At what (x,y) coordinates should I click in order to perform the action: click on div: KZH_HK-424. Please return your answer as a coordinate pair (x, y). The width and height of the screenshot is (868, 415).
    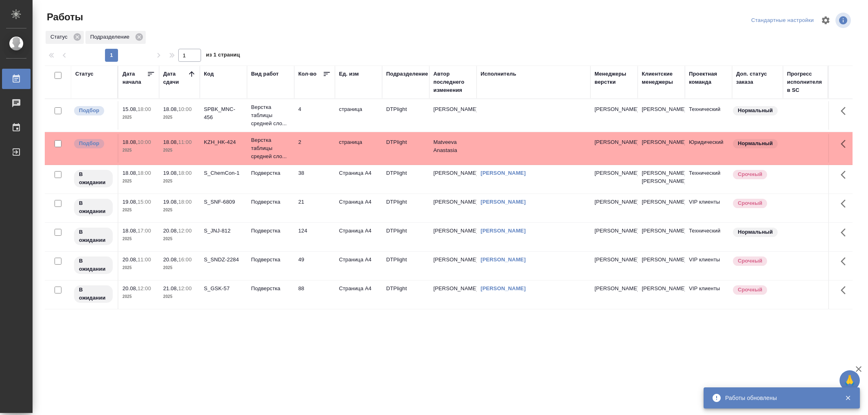
    Looking at the image, I should click on (223, 143).